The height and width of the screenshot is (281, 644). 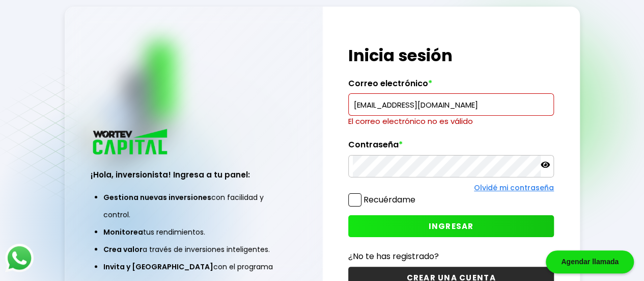 I want to click on h1: Inicia sesión, so click(x=451, y=55).